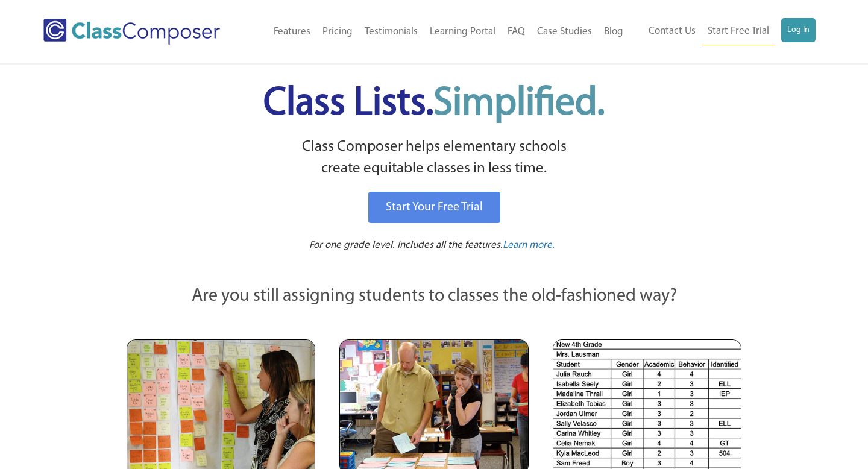  I want to click on a: Start Your Free Trial, so click(434, 207).